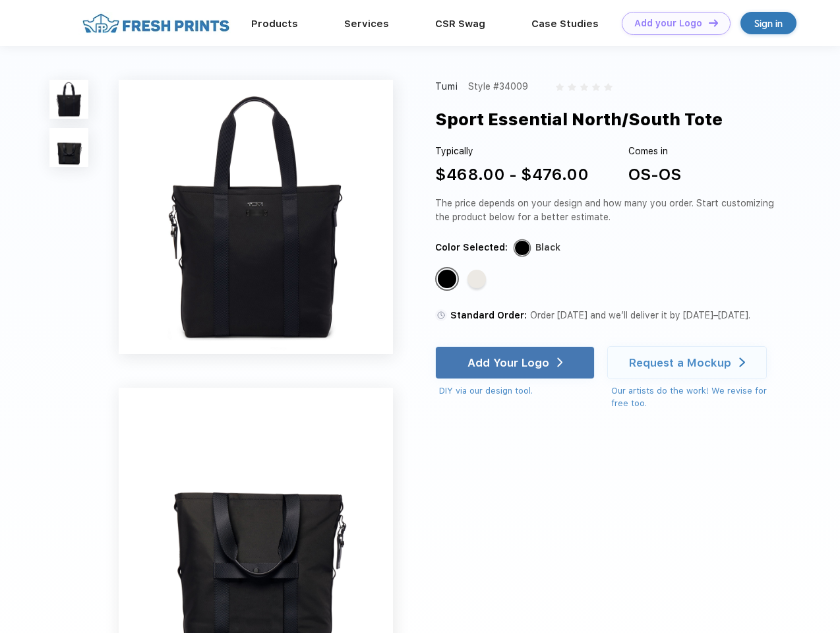  Describe the element at coordinates (508, 363) in the screenshot. I see `div: Add Your Logo` at that location.